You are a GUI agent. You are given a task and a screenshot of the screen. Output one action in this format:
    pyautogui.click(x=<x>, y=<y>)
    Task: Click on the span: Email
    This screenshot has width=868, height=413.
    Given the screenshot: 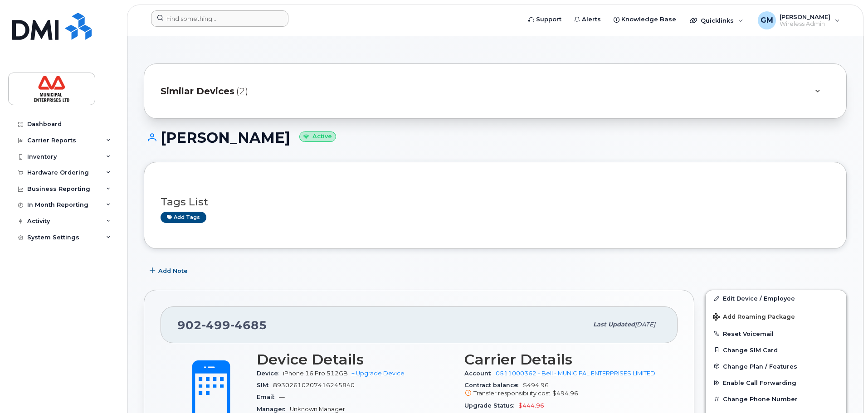 What is the action you would take?
    pyautogui.click(x=267, y=397)
    